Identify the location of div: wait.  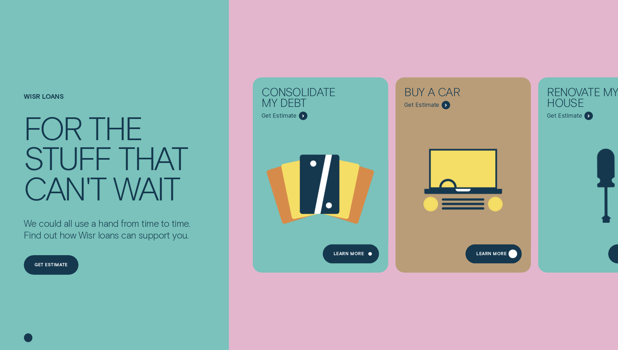
(146, 188).